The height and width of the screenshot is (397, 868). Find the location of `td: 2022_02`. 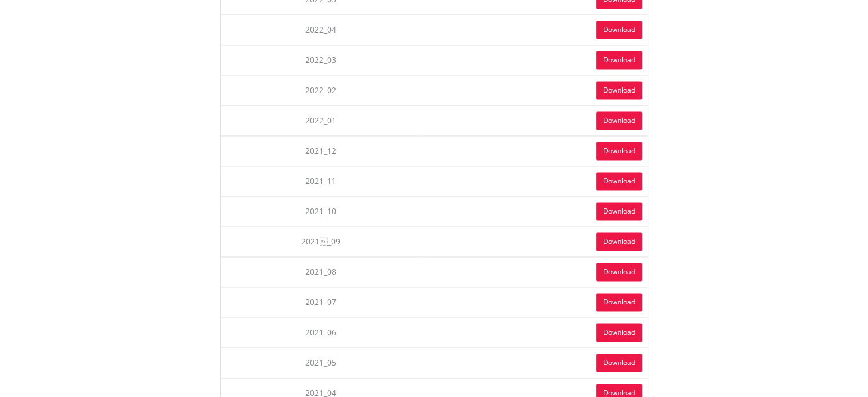

td: 2022_02 is located at coordinates (320, 90).